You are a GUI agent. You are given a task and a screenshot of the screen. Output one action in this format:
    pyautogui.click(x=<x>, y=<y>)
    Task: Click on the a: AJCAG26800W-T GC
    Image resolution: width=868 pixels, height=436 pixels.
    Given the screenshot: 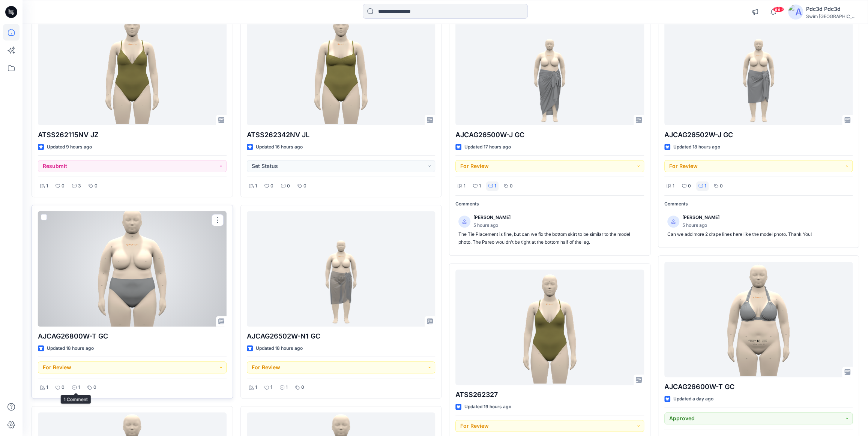 What is the action you would take?
    pyautogui.click(x=132, y=269)
    